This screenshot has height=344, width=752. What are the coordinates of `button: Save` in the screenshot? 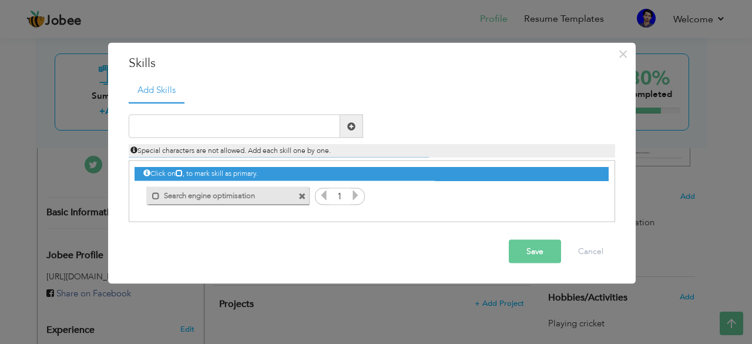 It's located at (535, 252).